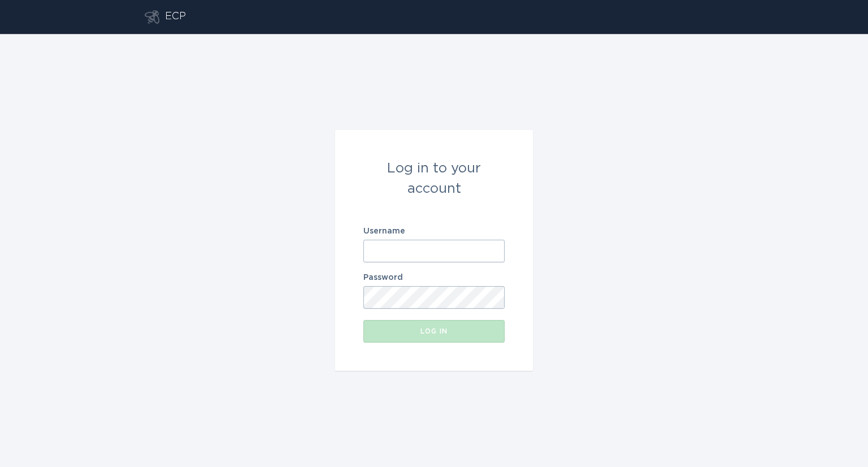 The image size is (868, 467). I want to click on div: ECP, so click(175, 17).